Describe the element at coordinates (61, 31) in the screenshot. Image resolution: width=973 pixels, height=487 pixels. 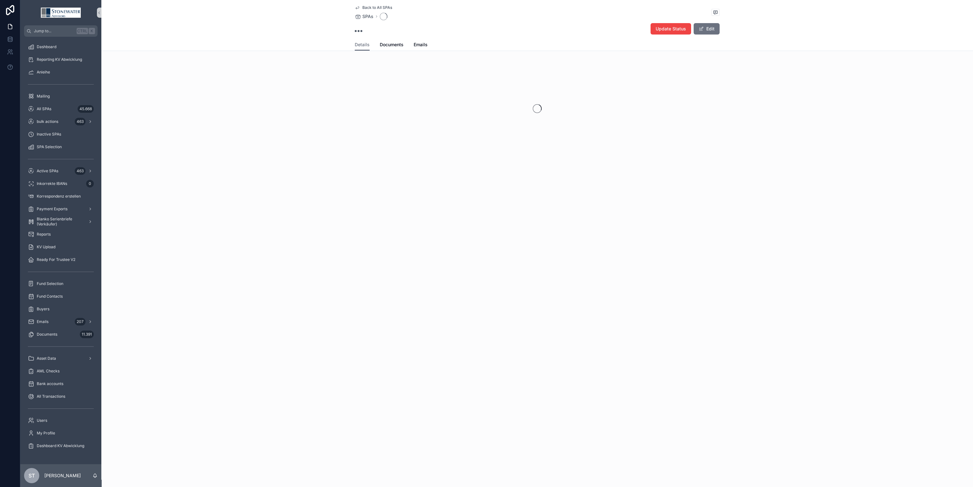
I see `button: Jump to...CtrlK` at that location.